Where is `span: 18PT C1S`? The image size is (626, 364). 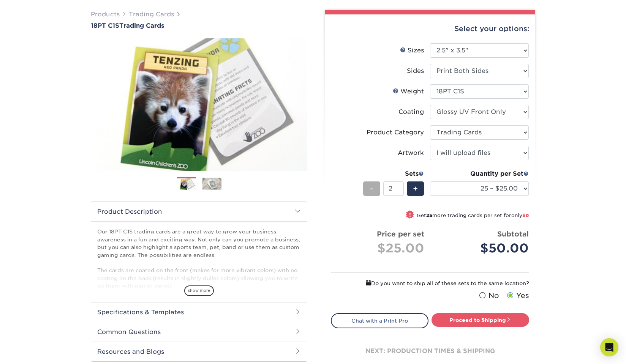
span: 18PT C1S is located at coordinates (105, 26).